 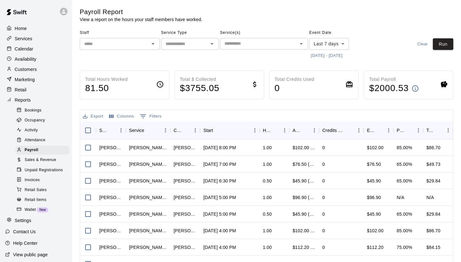 What do you see at coordinates (190, 33) in the screenshot?
I see `span: Service Type` at bounding box center [190, 33].